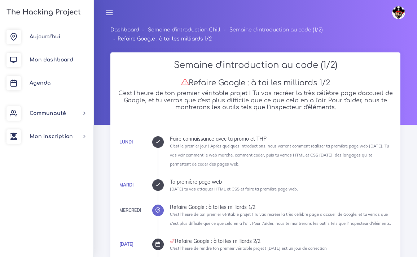 This screenshot has height=257, width=417. I want to click on span: Aujourd'hui, so click(45, 36).